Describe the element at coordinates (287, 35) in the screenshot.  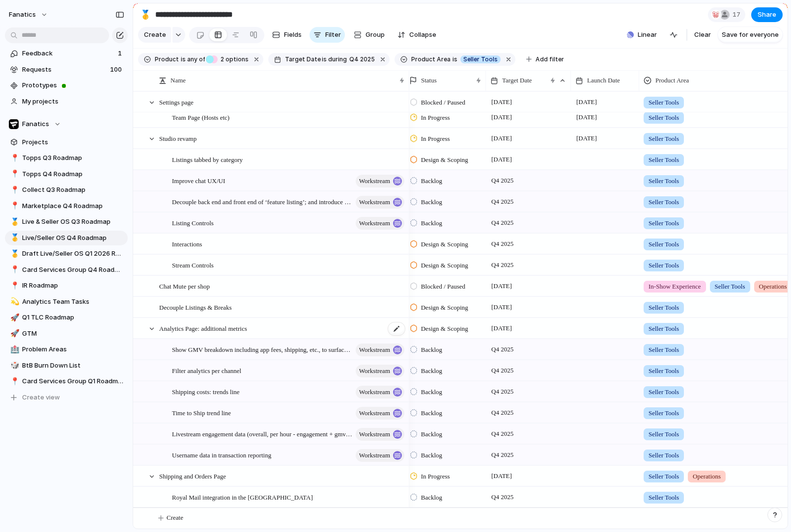
I see `button: Fields` at that location.